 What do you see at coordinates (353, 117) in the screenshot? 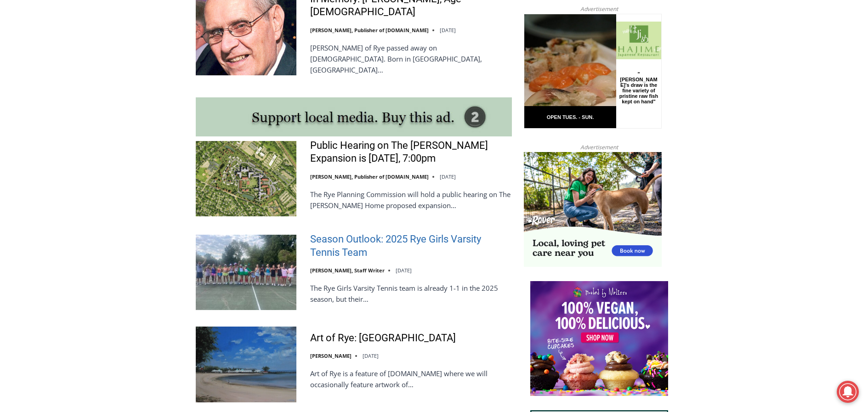
I see `img: support local media, buy this ad` at bounding box center [353, 117].